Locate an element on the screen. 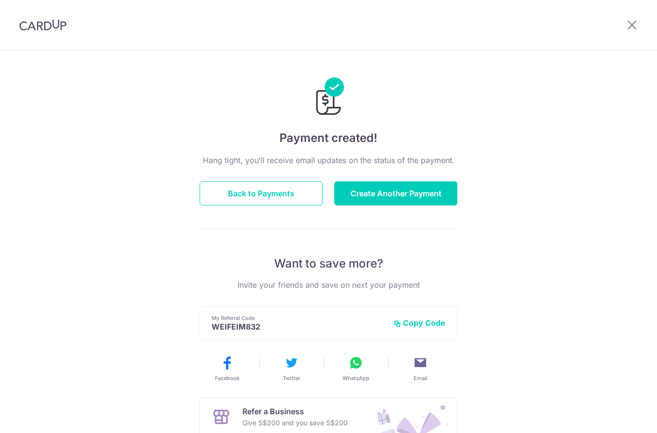 The height and width of the screenshot is (433, 657). span: Facebook is located at coordinates (227, 378).